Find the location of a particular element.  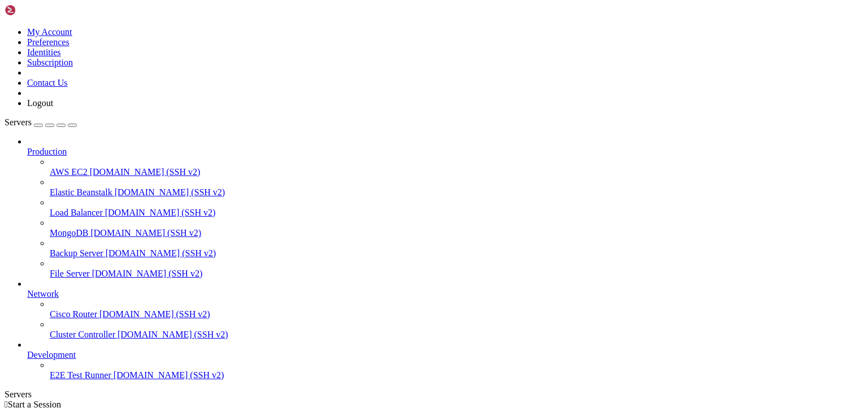

span: Production is located at coordinates (47, 151).